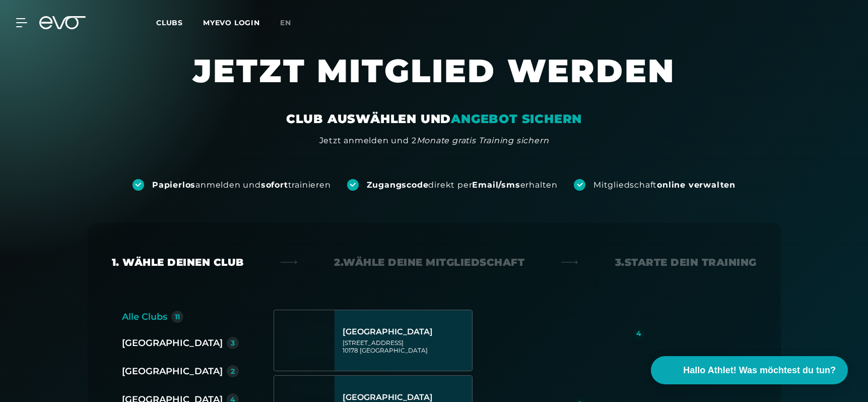 This screenshot has width=868, height=402. What do you see at coordinates (145, 317) in the screenshot?
I see `div: Alle Clubs` at bounding box center [145, 317].